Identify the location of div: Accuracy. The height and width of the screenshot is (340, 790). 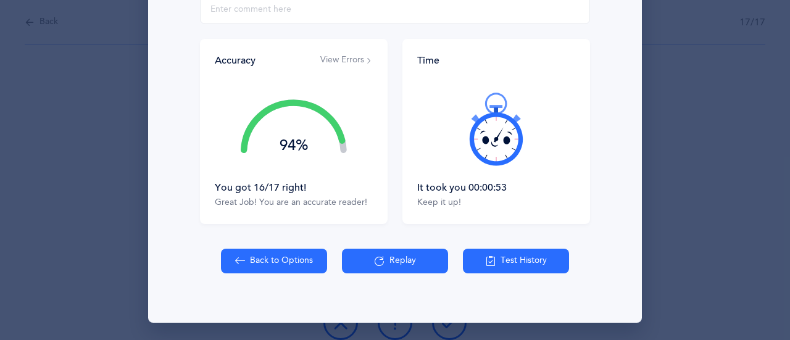
(235, 60).